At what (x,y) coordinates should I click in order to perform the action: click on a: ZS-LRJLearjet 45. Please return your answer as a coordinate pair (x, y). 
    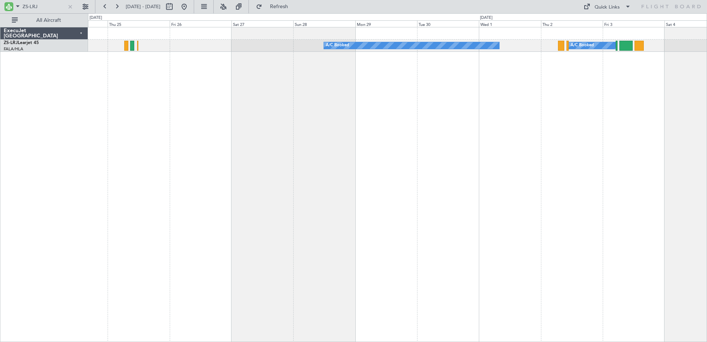
    Looking at the image, I should click on (21, 43).